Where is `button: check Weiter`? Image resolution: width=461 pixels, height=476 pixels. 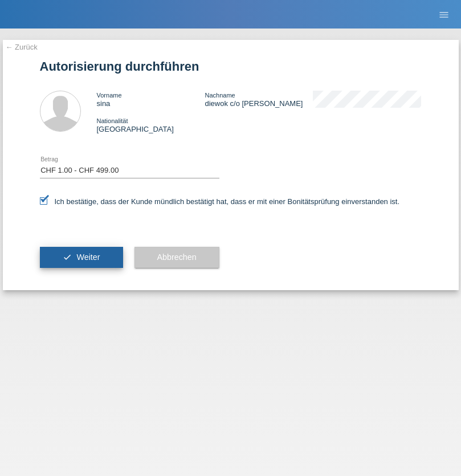
button: check Weiter is located at coordinates (82, 257).